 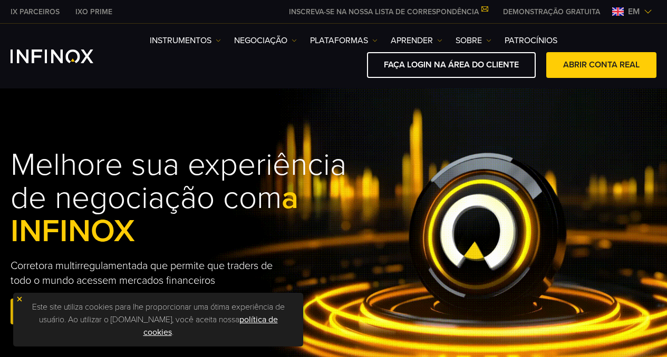 What do you see at coordinates (154, 214) in the screenshot?
I see `font: a INFINOX` at bounding box center [154, 214].